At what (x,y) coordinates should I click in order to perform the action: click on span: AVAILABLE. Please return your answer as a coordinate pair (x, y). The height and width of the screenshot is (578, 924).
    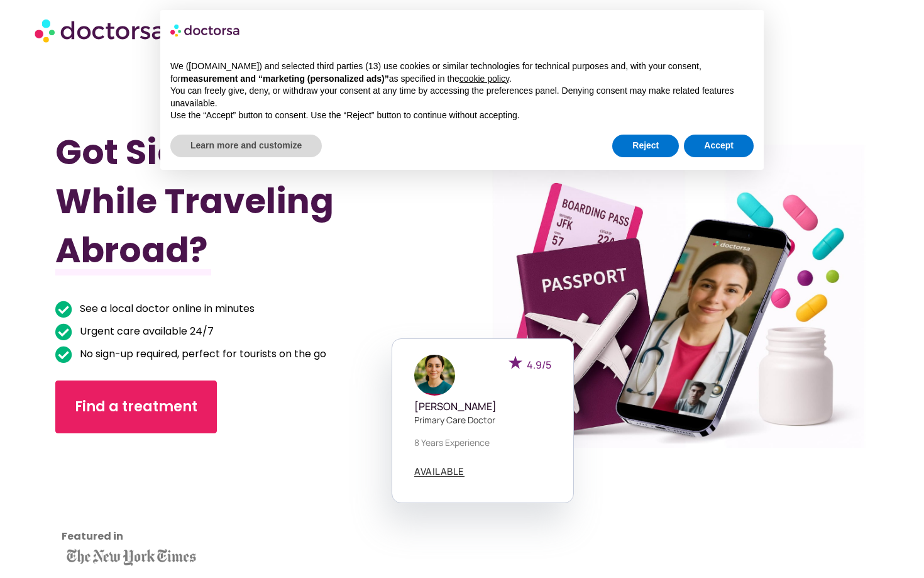
    Looking at the image, I should click on (439, 471).